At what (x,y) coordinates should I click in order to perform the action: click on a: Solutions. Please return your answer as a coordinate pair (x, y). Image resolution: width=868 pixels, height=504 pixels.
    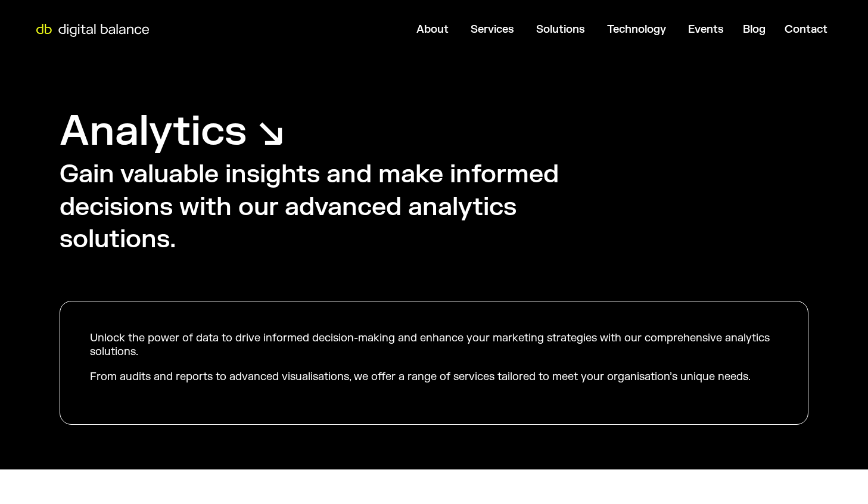
    Looking at the image, I should click on (561, 29).